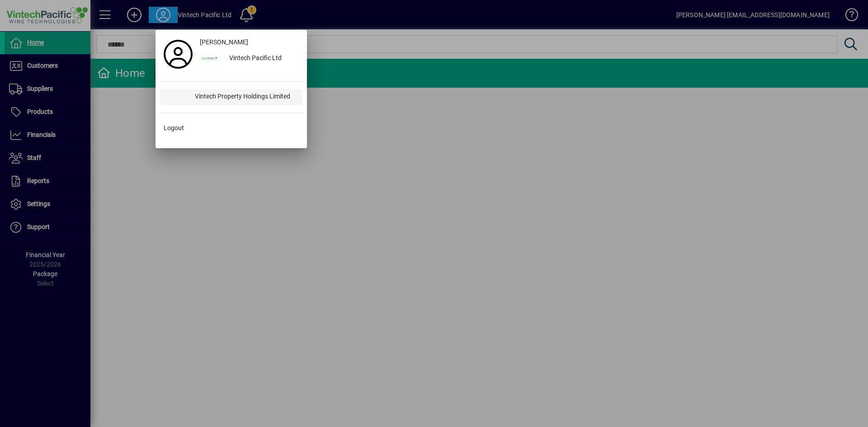 Image resolution: width=868 pixels, height=427 pixels. Describe the element at coordinates (174, 128) in the screenshot. I see `span: Logout` at that location.